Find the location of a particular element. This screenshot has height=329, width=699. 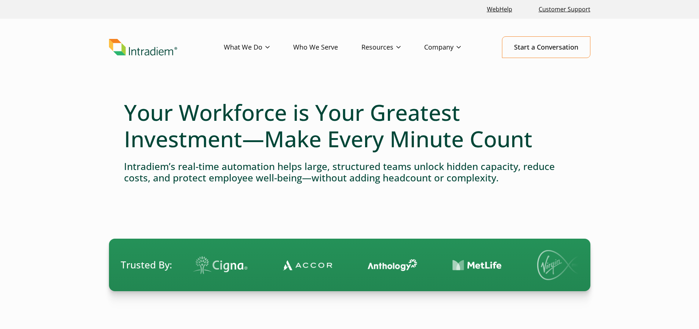

img: Virgin Media logo. is located at coordinates (554, 265).